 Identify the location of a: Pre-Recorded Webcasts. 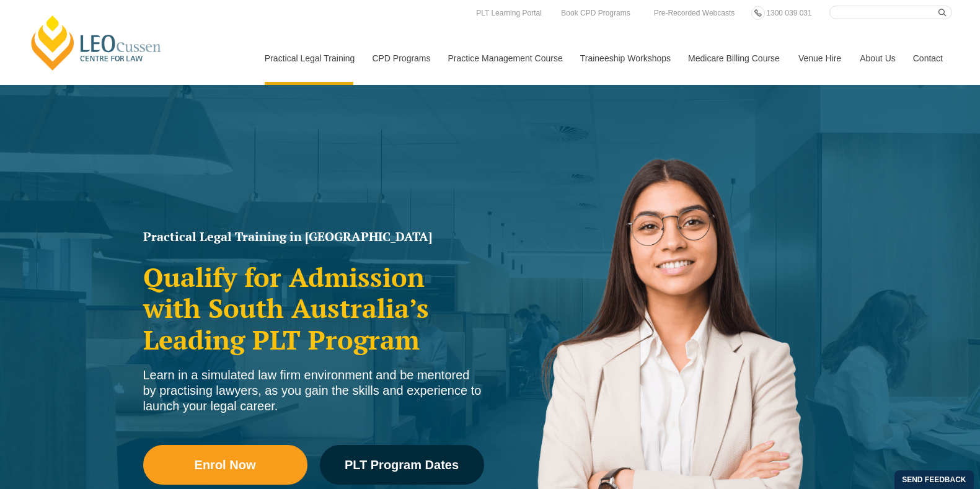
(695, 13).